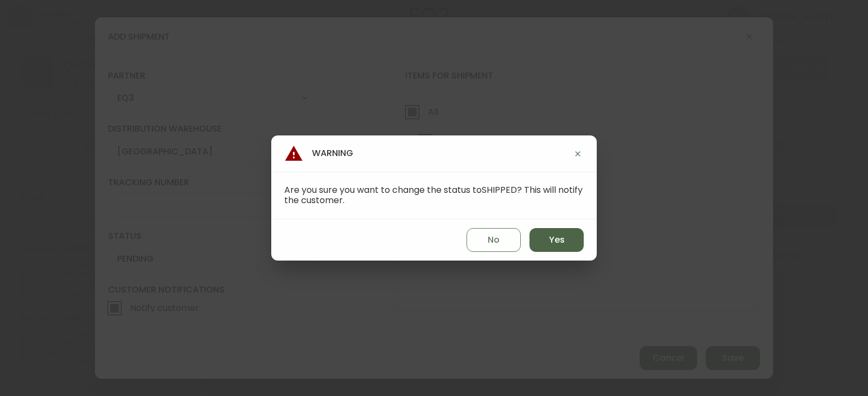  What do you see at coordinates (494, 240) in the screenshot?
I see `span: No` at bounding box center [494, 240].